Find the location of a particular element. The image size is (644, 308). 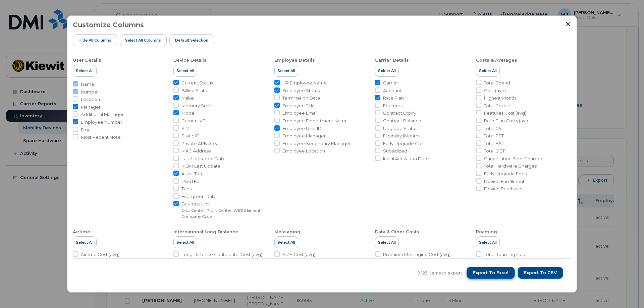

span: Asset Tag is located at coordinates (192, 173).